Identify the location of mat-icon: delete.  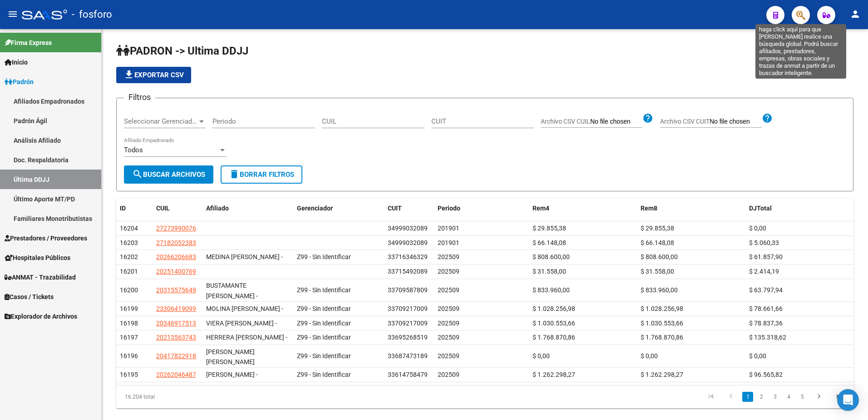
(234, 174).